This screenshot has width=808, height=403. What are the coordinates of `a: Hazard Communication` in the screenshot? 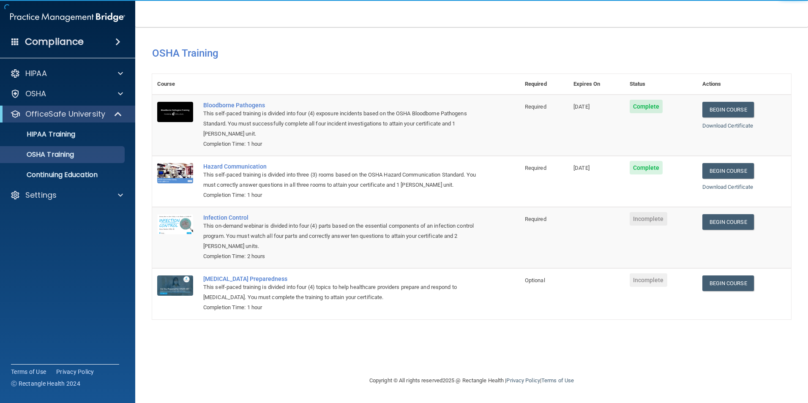 It's located at (340, 166).